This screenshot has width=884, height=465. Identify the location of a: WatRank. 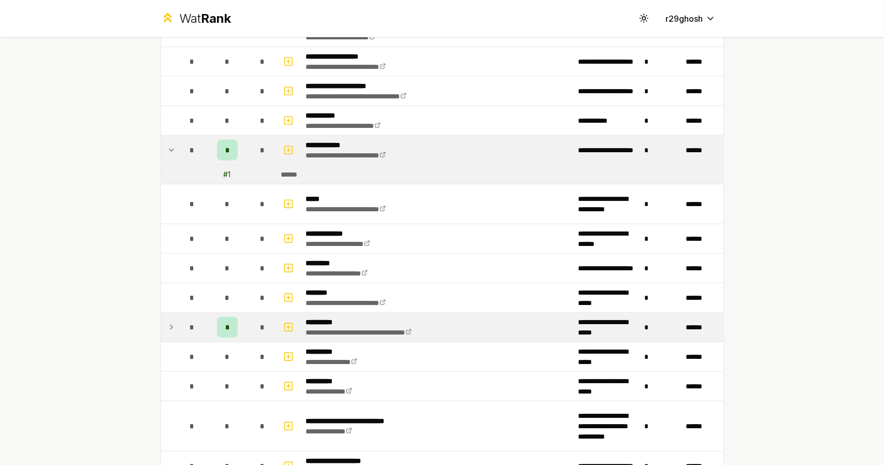
(196, 19).